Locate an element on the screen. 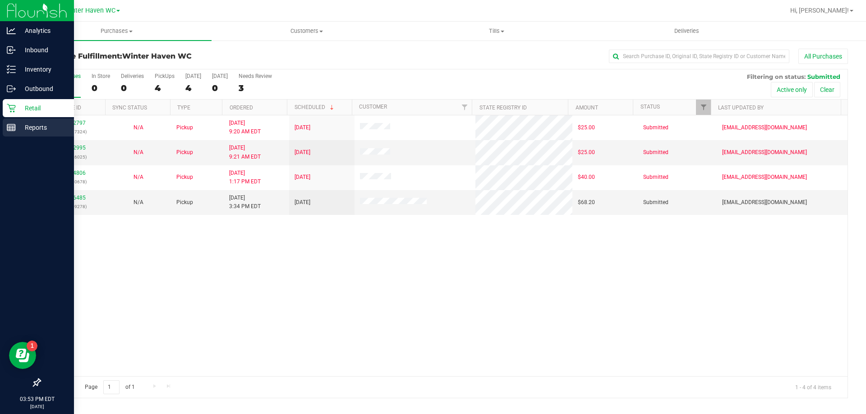 This screenshot has height=414, width=866. span: Deliveries is located at coordinates (686, 31).